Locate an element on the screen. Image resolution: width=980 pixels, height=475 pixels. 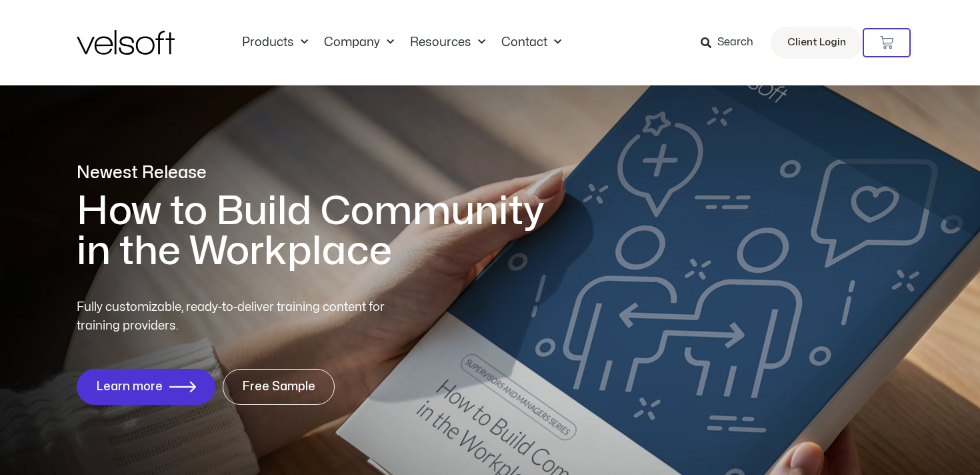
a: ResourcesMenu Toggle is located at coordinates (447, 43).